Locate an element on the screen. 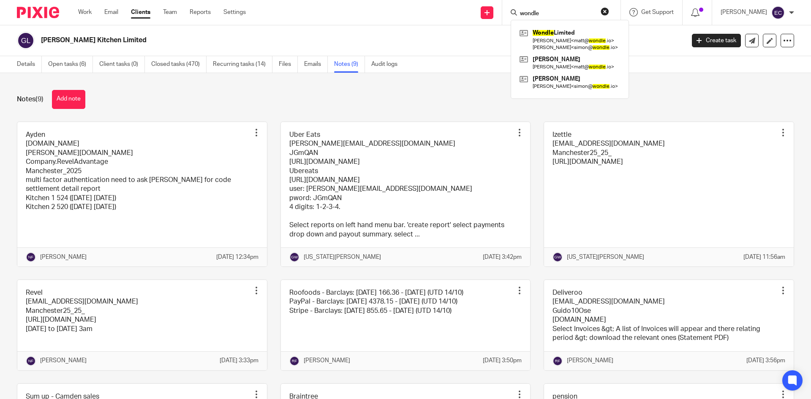 Image resolution: width=811 pixels, height=399 pixels. a: Create task is located at coordinates (716, 41).